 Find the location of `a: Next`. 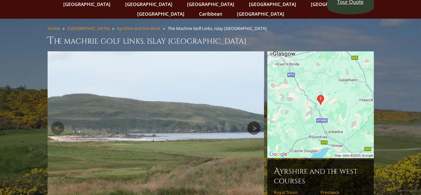

a: Next is located at coordinates (254, 128).